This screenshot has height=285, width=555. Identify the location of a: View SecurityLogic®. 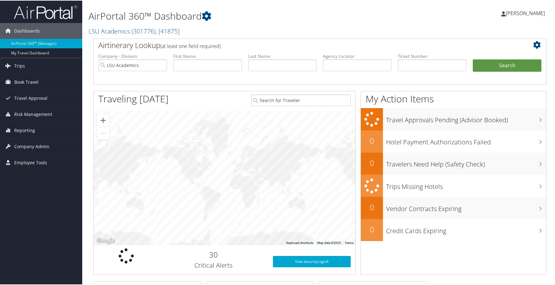
(312, 261).